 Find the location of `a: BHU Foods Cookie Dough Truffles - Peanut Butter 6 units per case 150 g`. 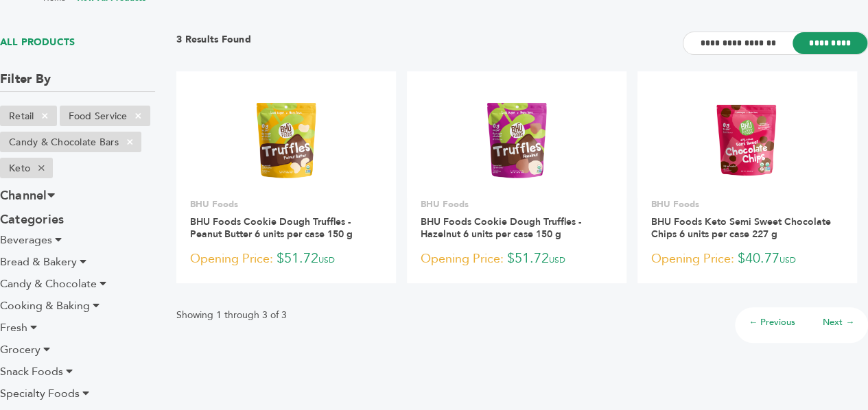

a: BHU Foods Cookie Dough Truffles - Peanut Butter 6 units per case 150 g is located at coordinates (271, 228).